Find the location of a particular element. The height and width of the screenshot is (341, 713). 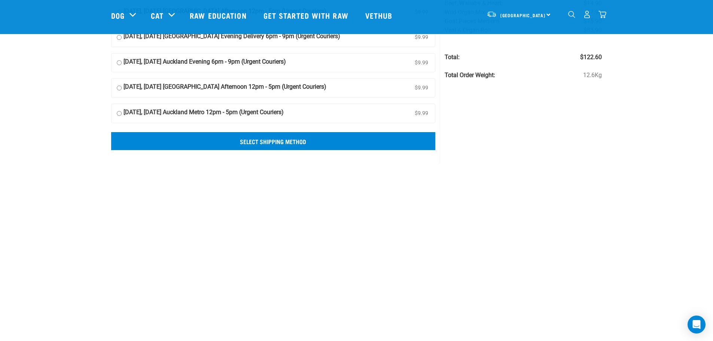

img: home-icon@2x.png is located at coordinates (602, 14).